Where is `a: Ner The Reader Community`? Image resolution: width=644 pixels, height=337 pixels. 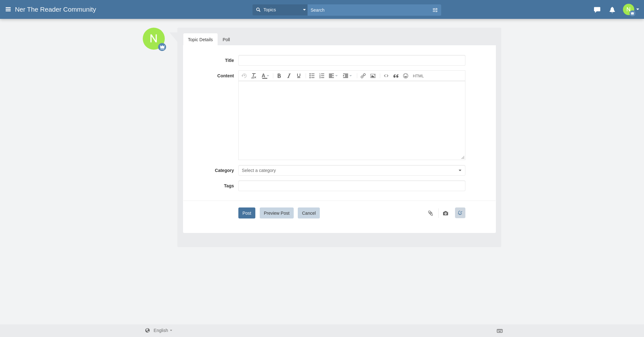
a: Ner The Reader Community is located at coordinates (58, 10).